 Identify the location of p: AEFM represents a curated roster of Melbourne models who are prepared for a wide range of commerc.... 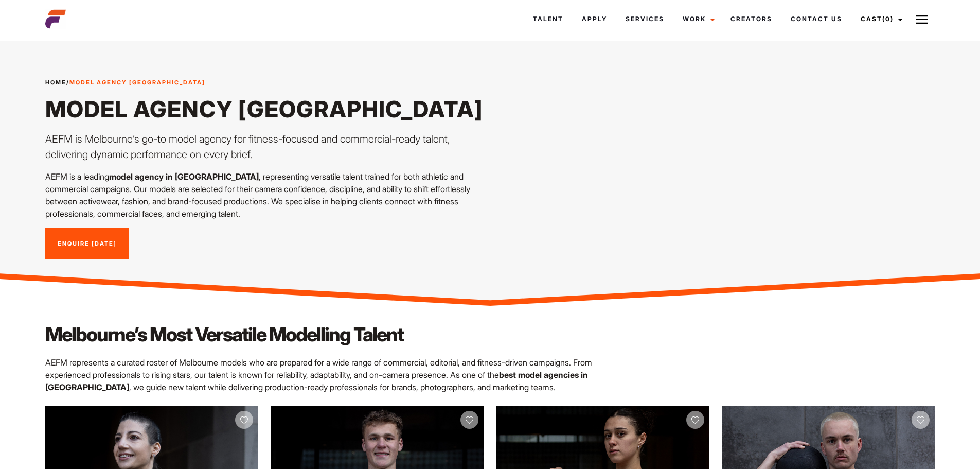
(340, 375).